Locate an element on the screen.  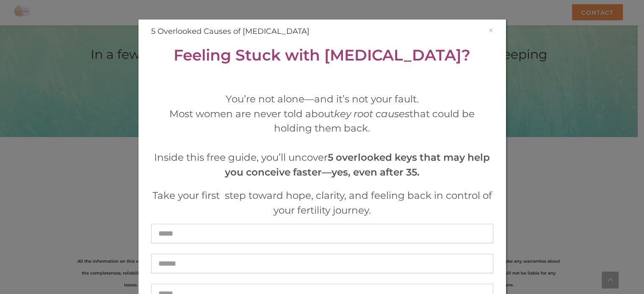
span: Inside this free guide, you’ll uncover is located at coordinates (322, 164).